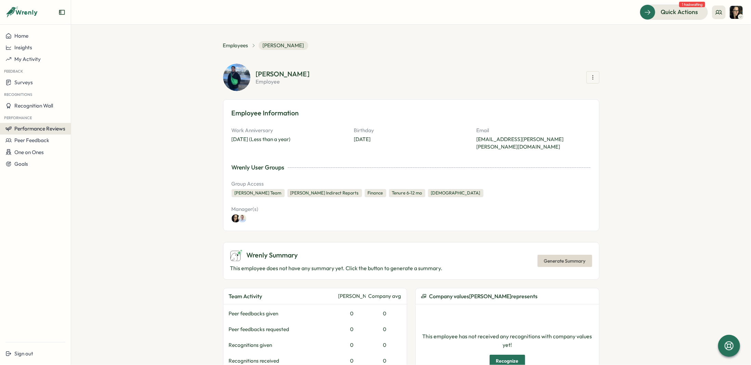  What do you see at coordinates (692, 4) in the screenshot?
I see `span: 1 task waiting` at bounding box center [692, 4].